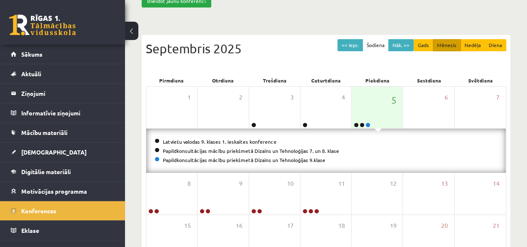 The width and height of the screenshot is (527, 247). What do you see at coordinates (447, 45) in the screenshot?
I see `button: Mēnesis` at bounding box center [447, 45].